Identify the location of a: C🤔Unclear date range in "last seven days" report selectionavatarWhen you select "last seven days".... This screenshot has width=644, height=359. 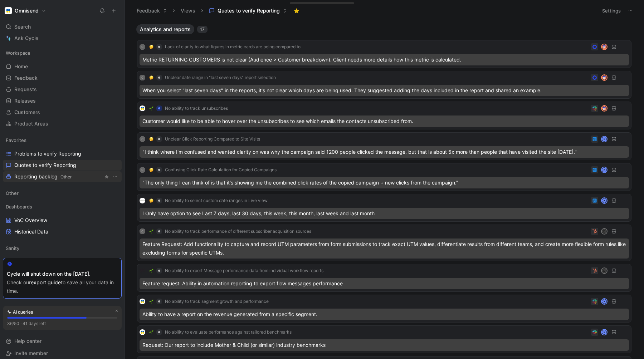
(385, 85).